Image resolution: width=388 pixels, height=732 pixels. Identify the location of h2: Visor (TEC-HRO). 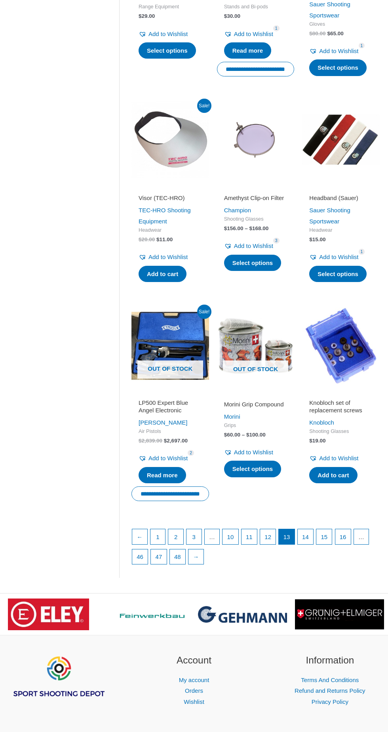
(170, 198).